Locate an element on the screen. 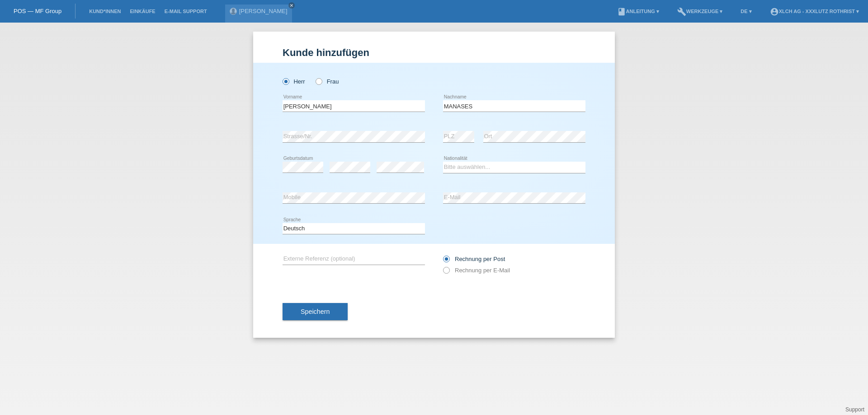 The height and width of the screenshot is (415, 868). input: Rechnung per E-Mail is located at coordinates (446, 273).